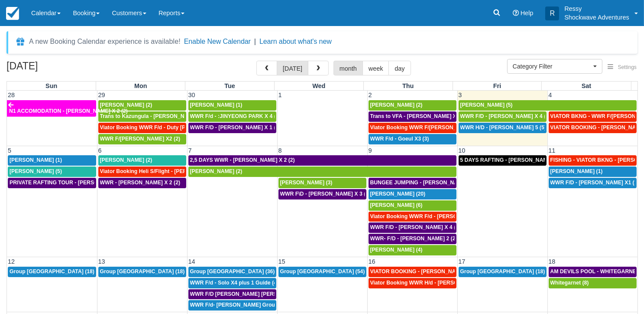  Describe the element at coordinates (13, 13) in the screenshot. I see `img: checkfront-main-nav-mini-logo.png` at that location.